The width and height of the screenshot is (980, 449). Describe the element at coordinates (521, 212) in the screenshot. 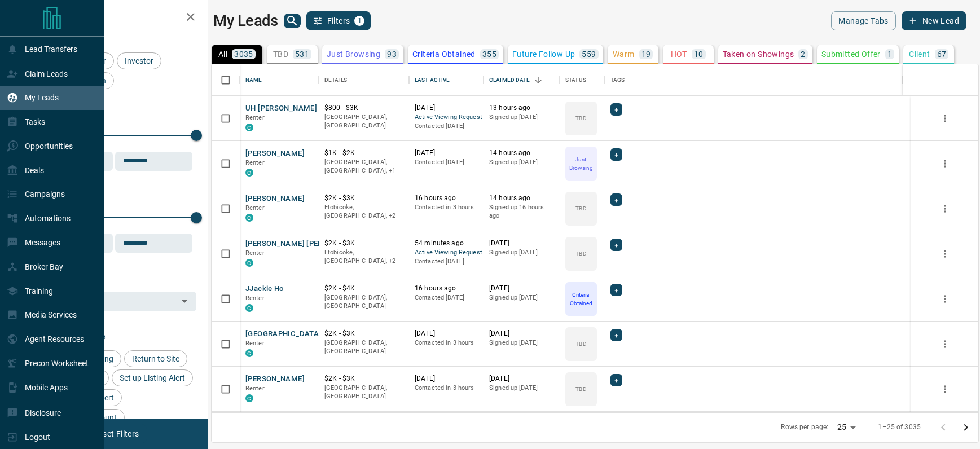

I see `p: Signed up 16 hours ago` at that location.